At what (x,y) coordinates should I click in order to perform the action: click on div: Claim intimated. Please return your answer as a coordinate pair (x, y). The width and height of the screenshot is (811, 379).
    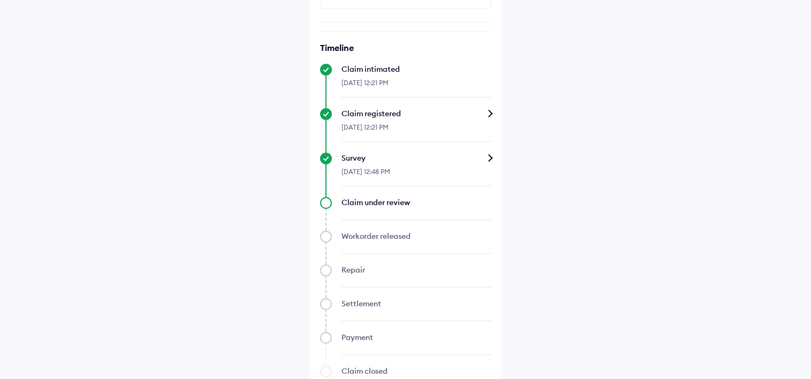
    Looking at the image, I should click on (416, 69).